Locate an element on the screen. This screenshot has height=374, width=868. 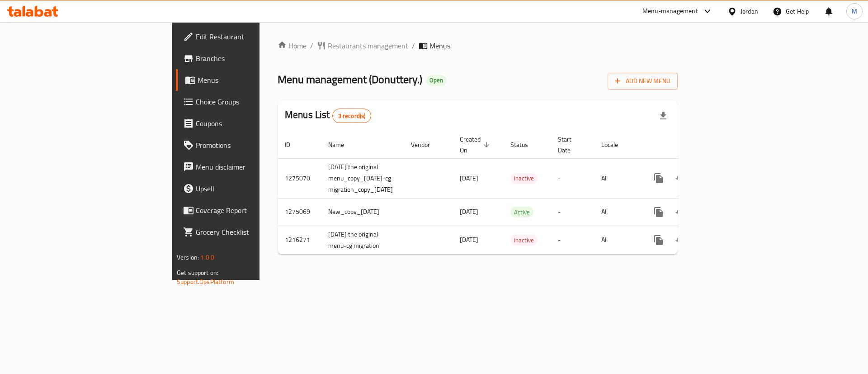
span: Name is located at coordinates (342, 145).